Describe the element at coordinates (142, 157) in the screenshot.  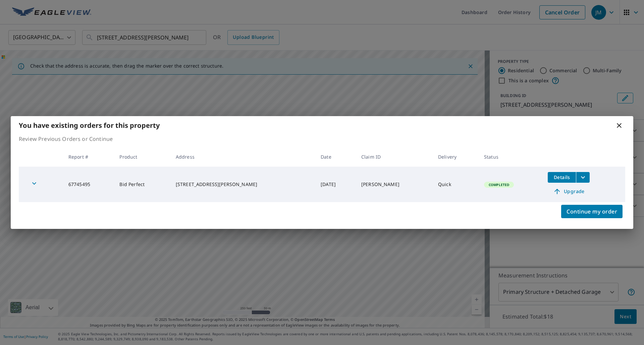
I see `th: Product` at that location.